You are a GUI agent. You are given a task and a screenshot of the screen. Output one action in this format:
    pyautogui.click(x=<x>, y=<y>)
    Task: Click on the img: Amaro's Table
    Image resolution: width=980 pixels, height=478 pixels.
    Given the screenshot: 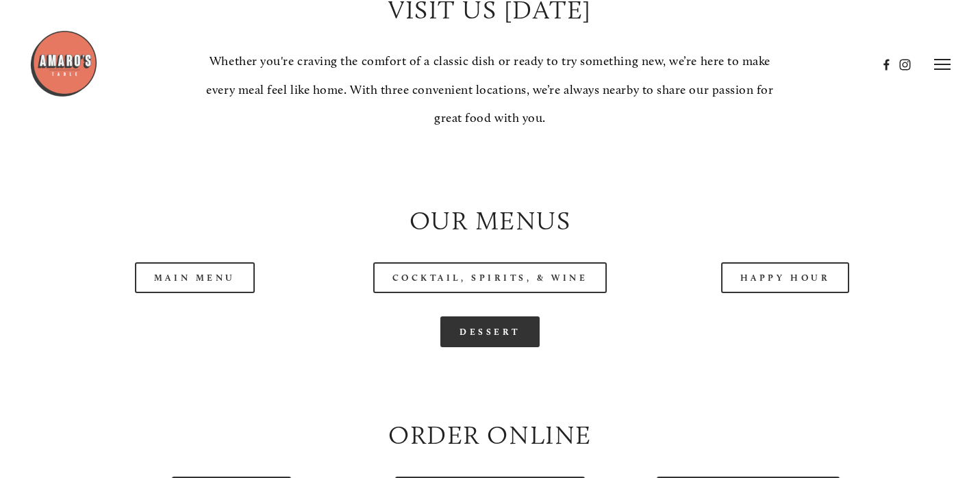 What is the action you would take?
    pyautogui.click(x=64, y=64)
    